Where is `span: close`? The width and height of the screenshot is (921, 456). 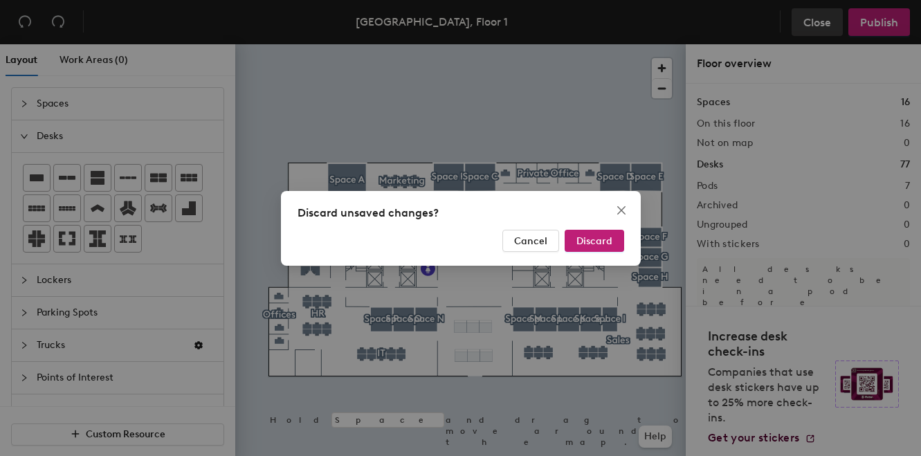 span: close is located at coordinates (622, 210).